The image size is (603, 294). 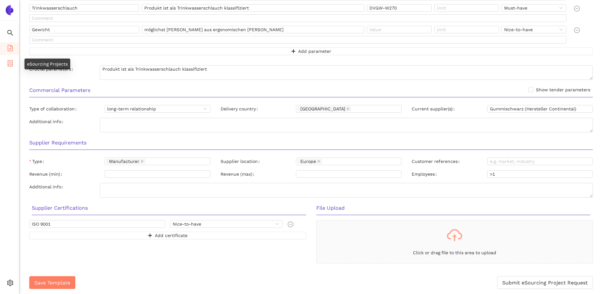 What do you see at coordinates (10, 49) in the screenshot?
I see `span: file-add` at bounding box center [10, 49].